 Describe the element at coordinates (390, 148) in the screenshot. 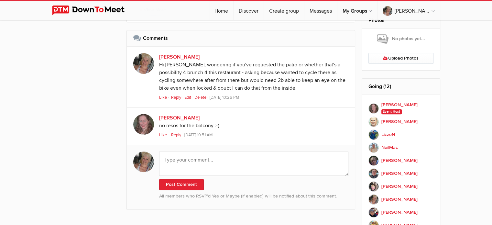

I see `b: NeilMac` at that location.